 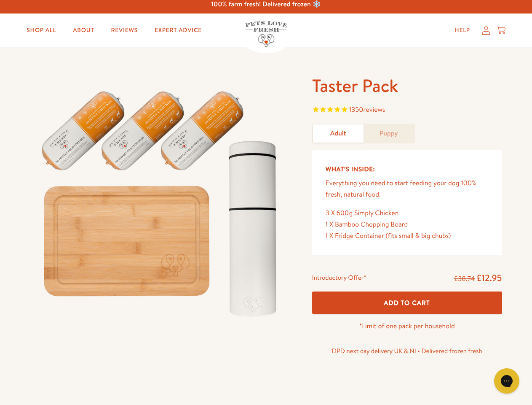 I want to click on span: 1 X Bamboo Chopping Board, so click(x=368, y=225).